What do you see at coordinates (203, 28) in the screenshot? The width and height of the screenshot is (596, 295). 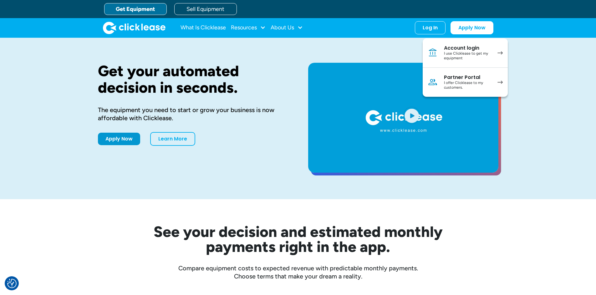 I see `a: What Is Clicklease` at bounding box center [203, 28].